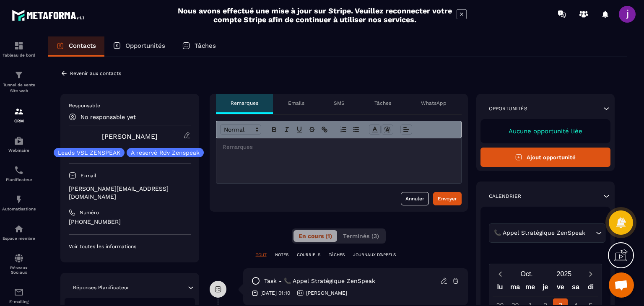  I want to click on p: No responsable yet, so click(108, 117).